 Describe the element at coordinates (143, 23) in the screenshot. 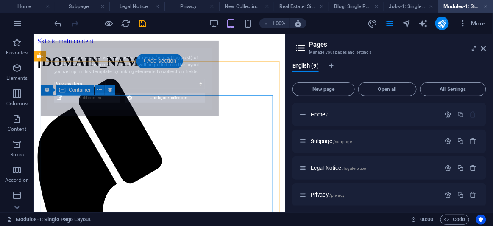

I see `i: Save (Ctrl+S)` at that location.